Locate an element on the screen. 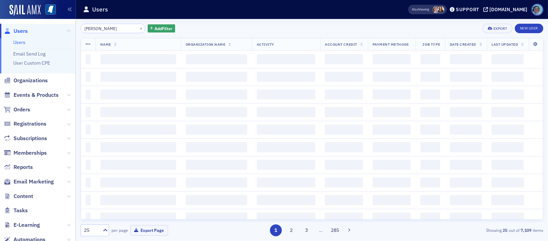 This screenshot has height=241, width=548. a: New User is located at coordinates (529, 28).